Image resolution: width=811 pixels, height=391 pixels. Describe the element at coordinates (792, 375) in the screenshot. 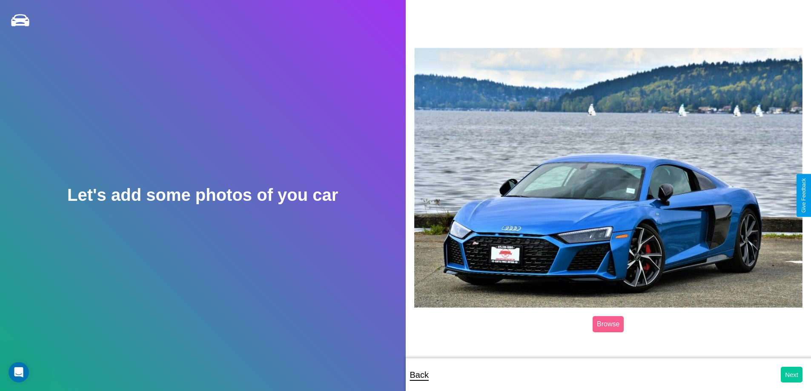

I see `button: Next` at that location.